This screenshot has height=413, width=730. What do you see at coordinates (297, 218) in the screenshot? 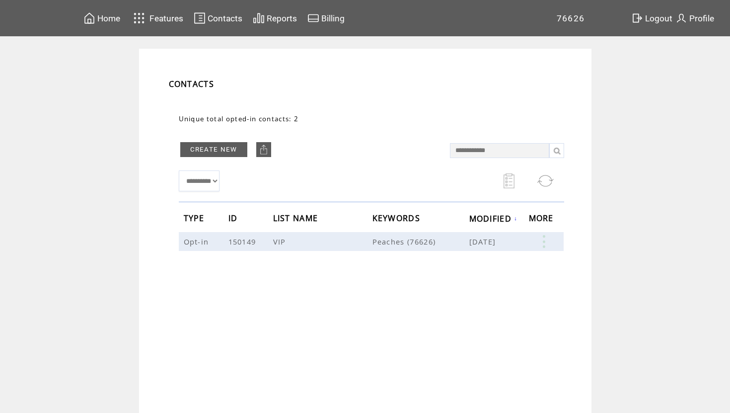
I see `a: LIST NAME` at bounding box center [297, 218].